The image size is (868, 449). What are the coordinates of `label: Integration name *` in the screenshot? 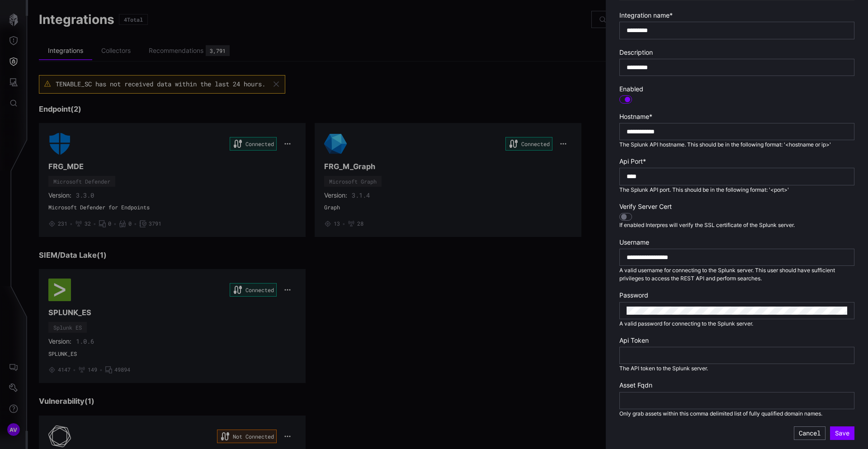 It's located at (737, 15).